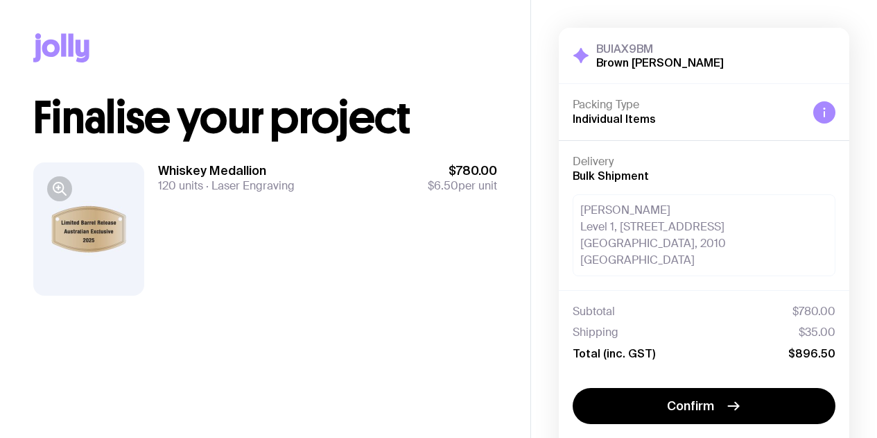 The image size is (877, 438). I want to click on span: $6.50, so click(443, 185).